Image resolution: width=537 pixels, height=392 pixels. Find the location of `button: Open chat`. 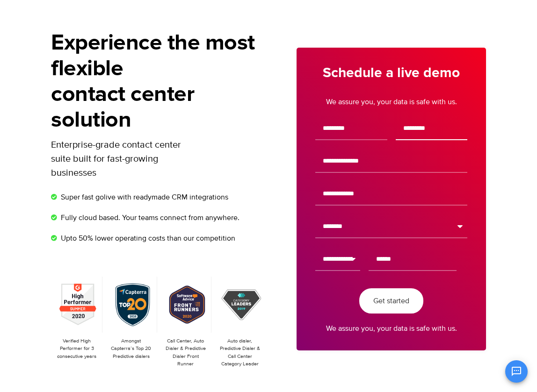

button: Open chat is located at coordinates (516, 371).